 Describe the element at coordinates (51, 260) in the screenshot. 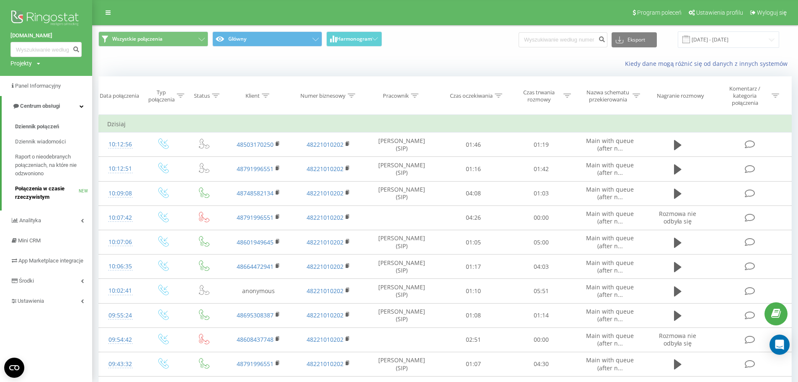

I see `span: App Marketplace integracje` at that location.